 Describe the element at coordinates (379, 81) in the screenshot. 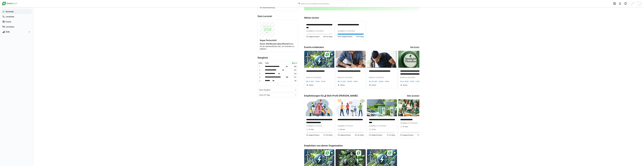

I see `span: Mi, 29. Okt. · 09:00 - 10:00` at that location.